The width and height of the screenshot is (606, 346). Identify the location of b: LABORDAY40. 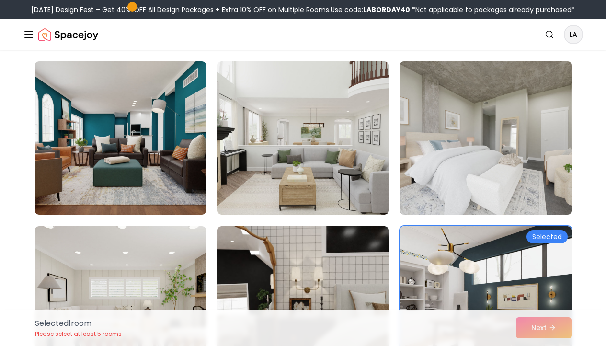
(386, 10).